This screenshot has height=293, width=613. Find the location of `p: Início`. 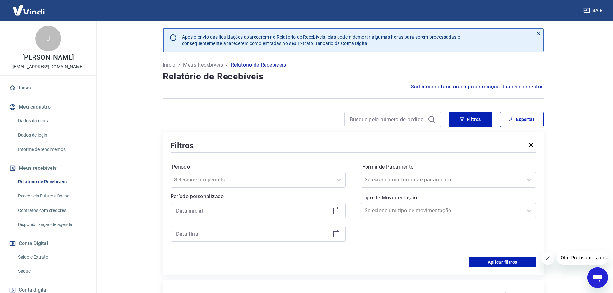

p: Início is located at coordinates (169, 65).